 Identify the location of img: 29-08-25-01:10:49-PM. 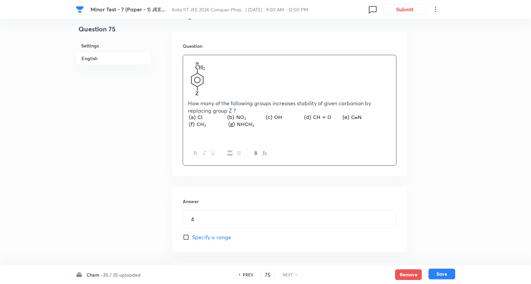
(198, 78).